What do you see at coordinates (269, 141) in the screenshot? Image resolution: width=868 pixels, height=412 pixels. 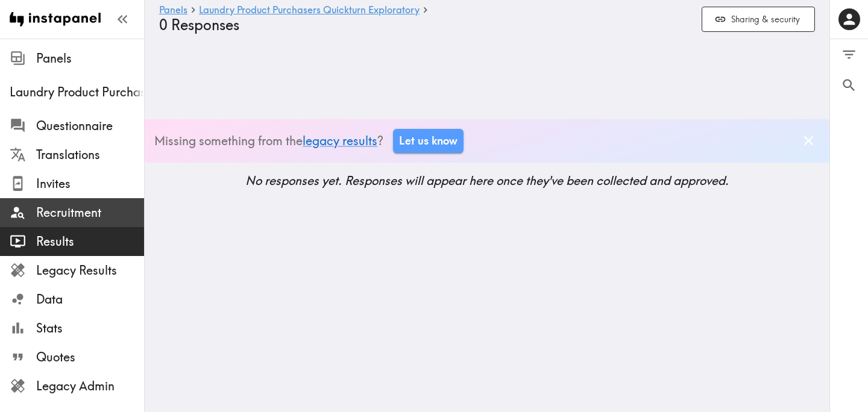 I see `p: Missing something from the ?` at bounding box center [269, 141].